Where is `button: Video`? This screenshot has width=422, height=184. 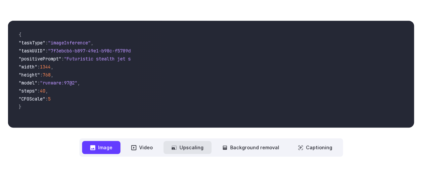
button: Video is located at coordinates (142, 147).